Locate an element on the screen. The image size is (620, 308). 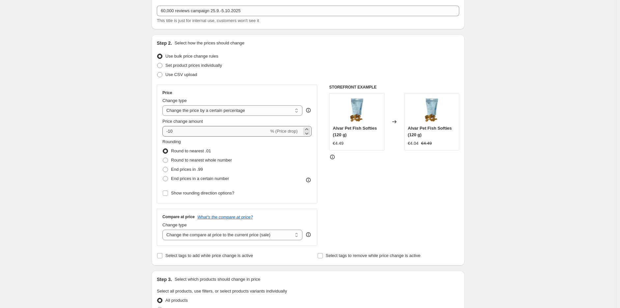
span: Select tags to add while price change is active is located at coordinates (209, 255).